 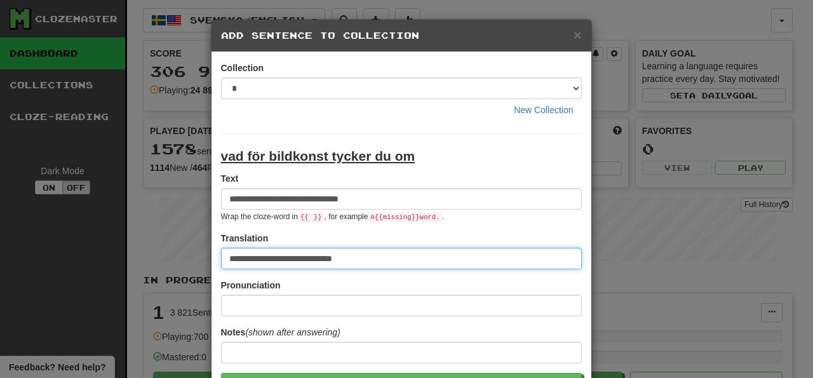 I want to click on button: Close, so click(x=577, y=34).